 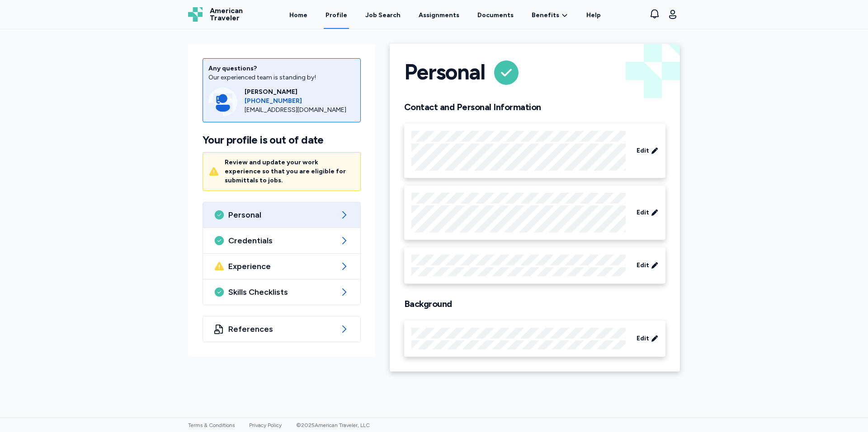 What do you see at coordinates (444, 73) in the screenshot?
I see `h1: Personal` at bounding box center [444, 73].